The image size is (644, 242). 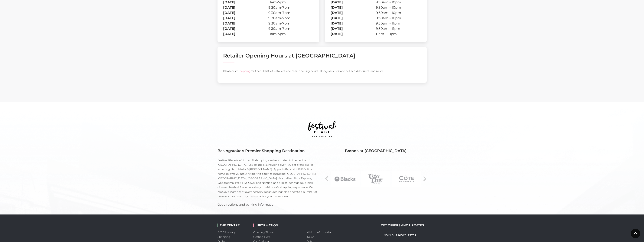 What do you see at coordinates (398, 34) in the screenshot?
I see `td: 11am - 10pm` at bounding box center [398, 34].